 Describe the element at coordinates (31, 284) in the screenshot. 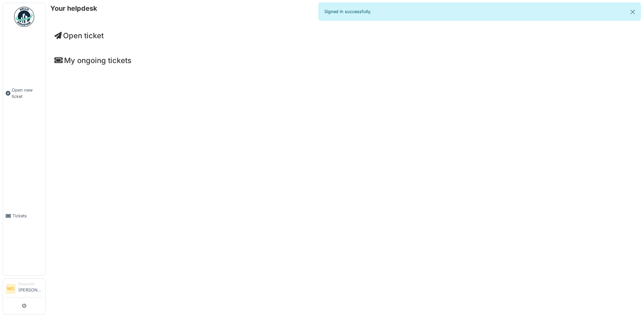

I see `div: Requester` at that location.